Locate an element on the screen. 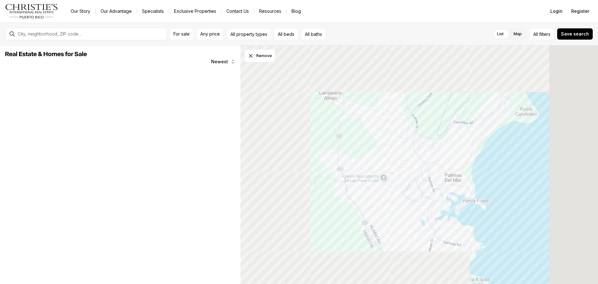  a: Resources is located at coordinates (270, 11).